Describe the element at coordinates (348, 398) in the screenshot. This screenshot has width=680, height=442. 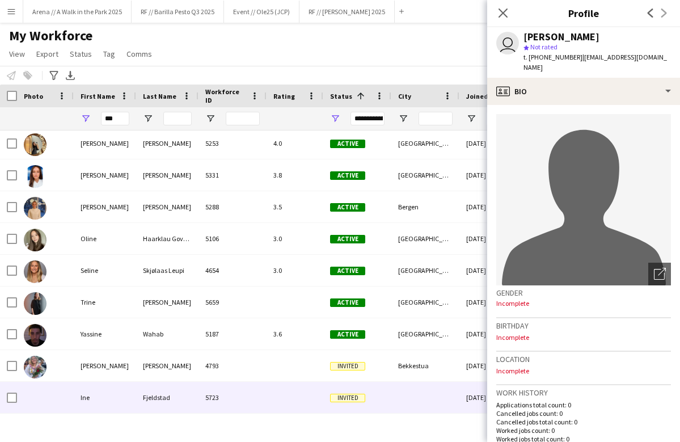
I see `span: Invited` at that location.